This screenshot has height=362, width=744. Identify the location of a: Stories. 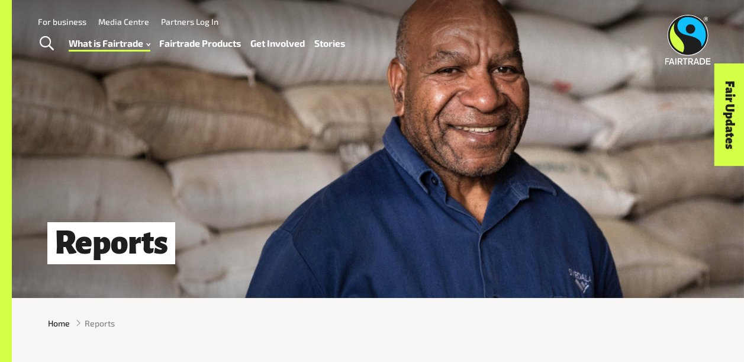
(330, 43).